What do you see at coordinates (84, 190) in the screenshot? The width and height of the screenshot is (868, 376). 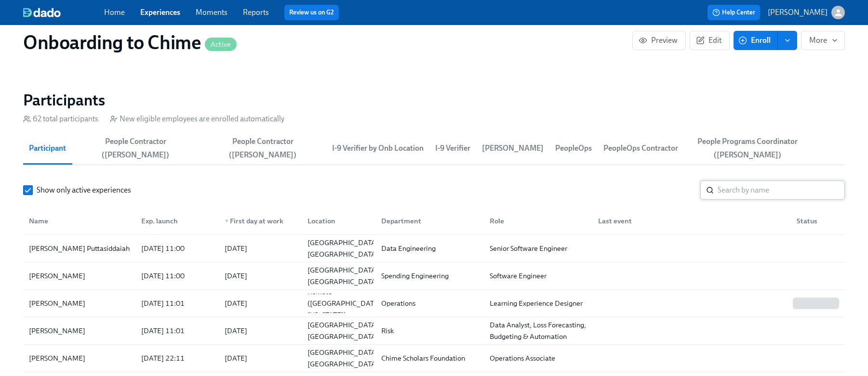 I see `span: Show only active experiences` at bounding box center [84, 190].